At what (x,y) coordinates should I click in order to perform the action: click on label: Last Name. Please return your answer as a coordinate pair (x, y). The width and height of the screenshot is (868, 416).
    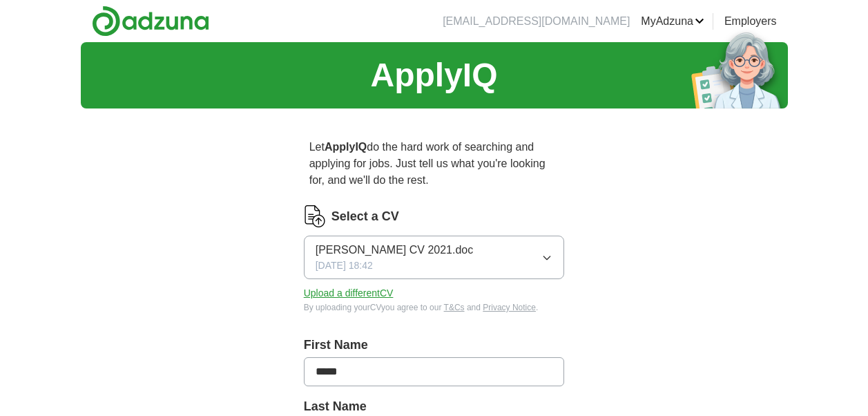
    Looking at the image, I should click on (434, 406).